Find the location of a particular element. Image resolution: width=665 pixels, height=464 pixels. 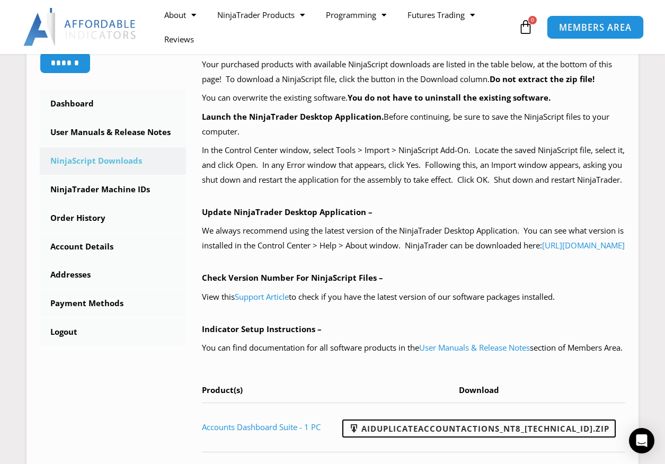

a: Programming is located at coordinates (356, 15).